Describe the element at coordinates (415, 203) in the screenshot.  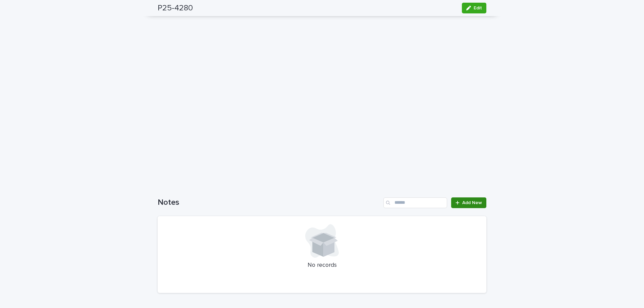
I see `input: Search` at that location.